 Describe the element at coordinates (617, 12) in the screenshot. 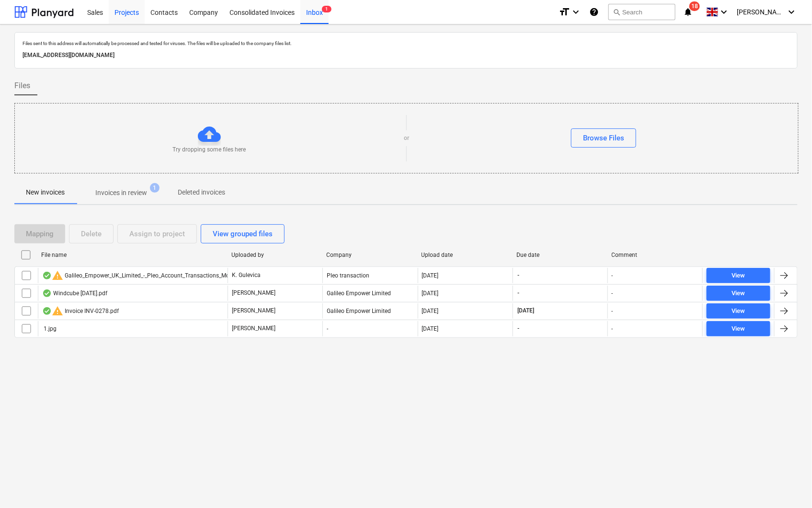

I see `span: search` at that location.